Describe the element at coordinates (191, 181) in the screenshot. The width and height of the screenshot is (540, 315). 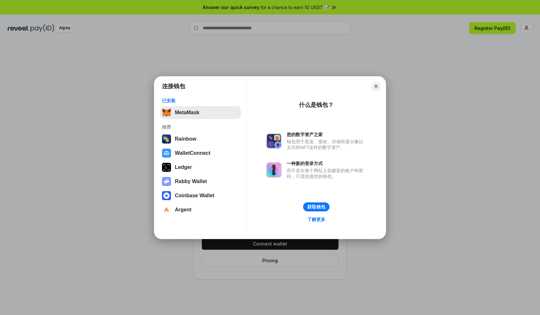
I see `div: Rabby Wallet` at that location.